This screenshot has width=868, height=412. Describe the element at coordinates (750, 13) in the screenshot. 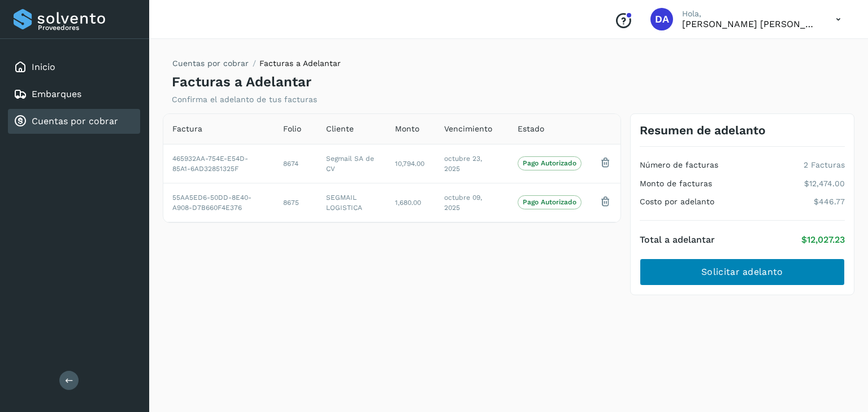

I see `p: Hola,` at that location.